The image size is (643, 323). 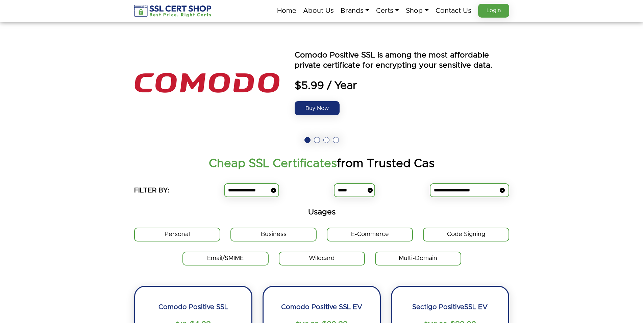 I want to click on img: sslcertshop-logo, so click(x=173, y=11).